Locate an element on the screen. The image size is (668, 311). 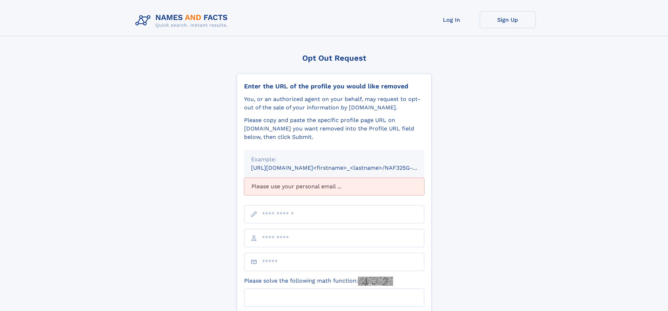
label: Please solve the following math function: is located at coordinates (318, 281).